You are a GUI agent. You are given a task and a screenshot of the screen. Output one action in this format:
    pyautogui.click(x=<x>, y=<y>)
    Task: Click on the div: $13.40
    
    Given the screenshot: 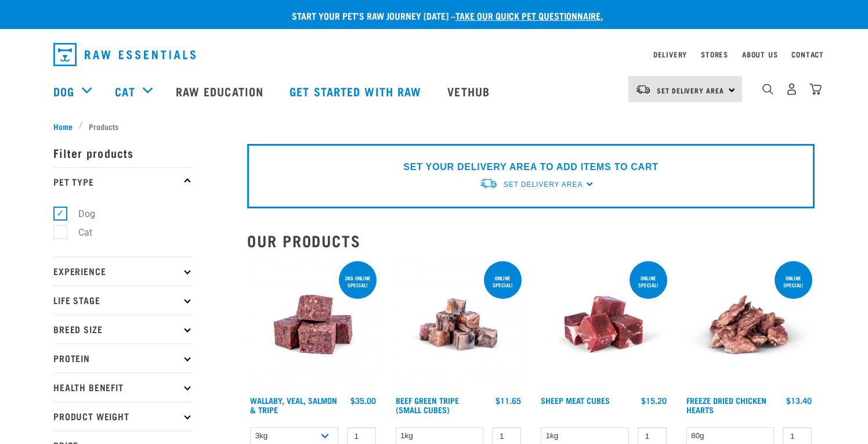 What is the action you would take?
    pyautogui.click(x=799, y=400)
    